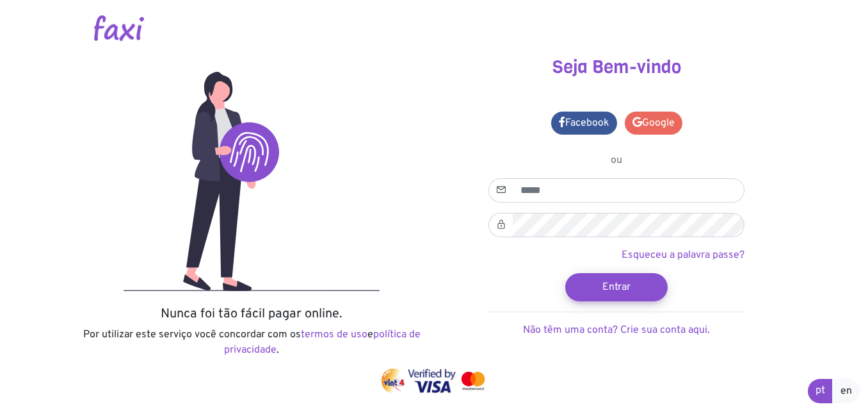  What do you see at coordinates (616, 330) in the screenshot?
I see `a: Não têm uma conta? Crie sua conta aqui.` at bounding box center [616, 330].